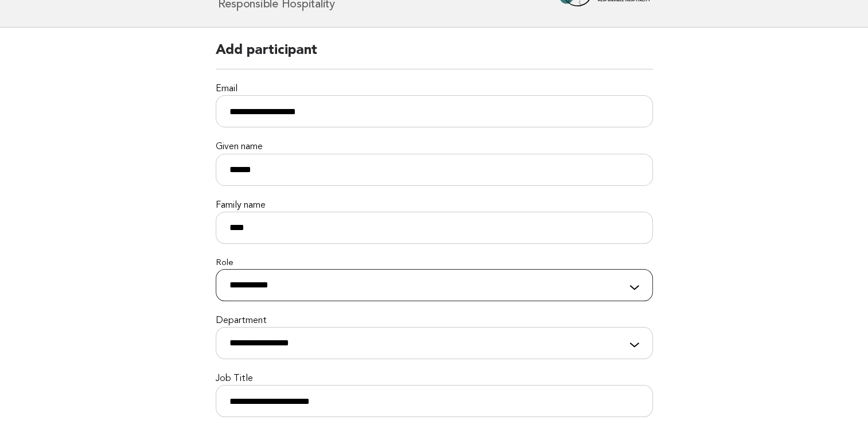 This screenshot has height=428, width=868. Describe the element at coordinates (434, 263) in the screenshot. I see `label: Role` at that location.